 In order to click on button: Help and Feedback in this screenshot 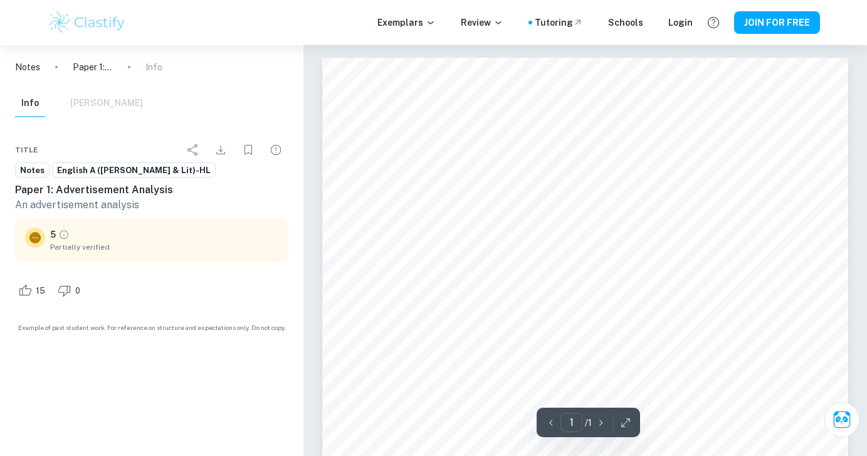, I will do `click(714, 23)`.